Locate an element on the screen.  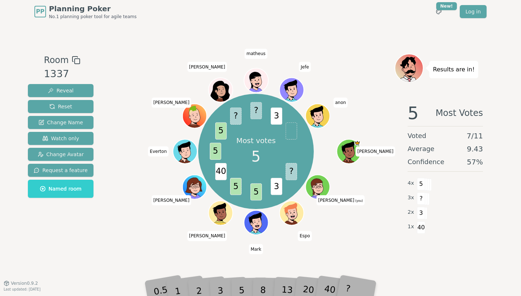
p: Results are in! is located at coordinates (454, 70).